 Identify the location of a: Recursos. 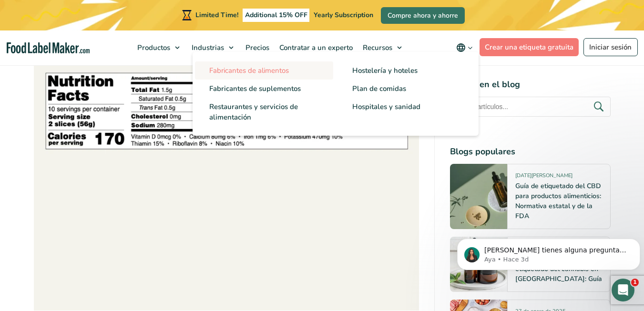
(382, 48).